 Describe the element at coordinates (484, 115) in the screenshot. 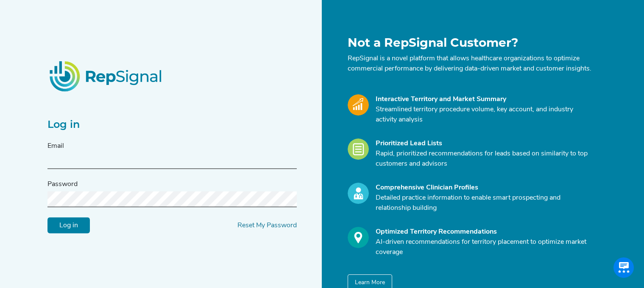

I see `p: Streamlined territory procedure volume, key account, and industry activity analysis` at that location.